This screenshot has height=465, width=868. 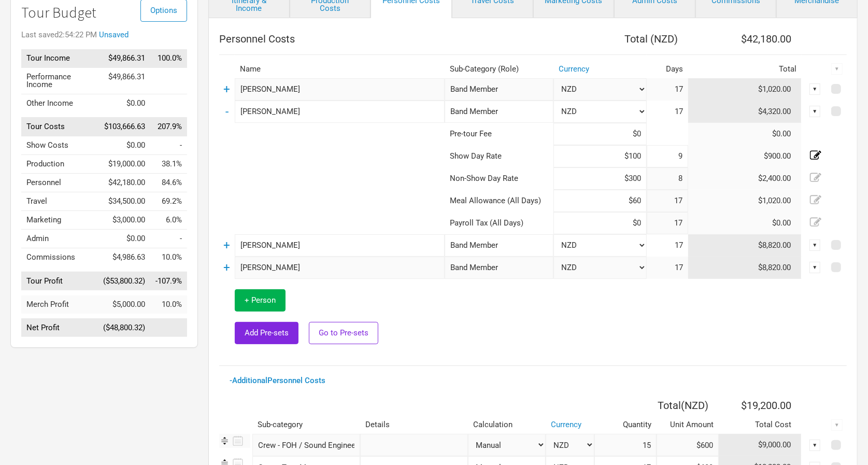 What do you see at coordinates (164, 10) in the screenshot?
I see `span: Options` at bounding box center [164, 10].